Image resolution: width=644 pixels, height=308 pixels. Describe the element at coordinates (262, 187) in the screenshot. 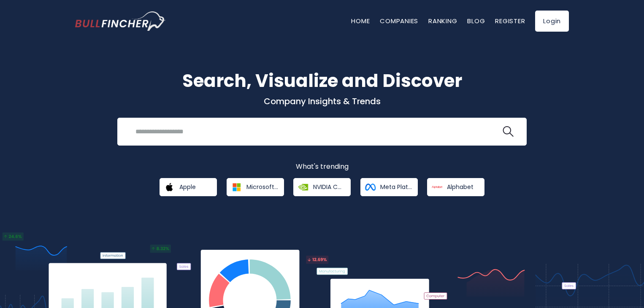

I see `span: Microsoft Corporation` at that location.